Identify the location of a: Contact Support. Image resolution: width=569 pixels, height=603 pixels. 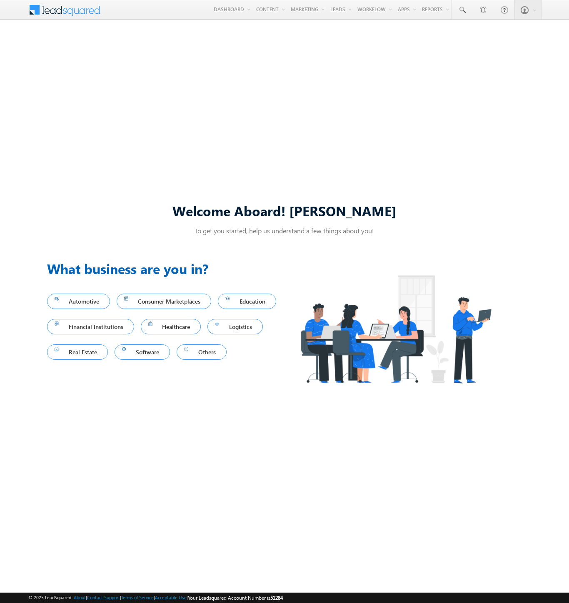
(103, 598).